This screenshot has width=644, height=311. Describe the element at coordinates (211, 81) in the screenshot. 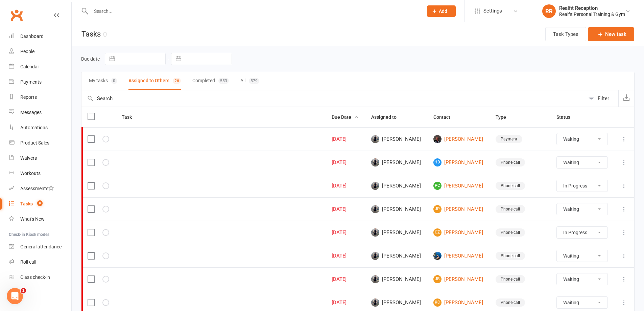

I see `button: Completed553` at that location.